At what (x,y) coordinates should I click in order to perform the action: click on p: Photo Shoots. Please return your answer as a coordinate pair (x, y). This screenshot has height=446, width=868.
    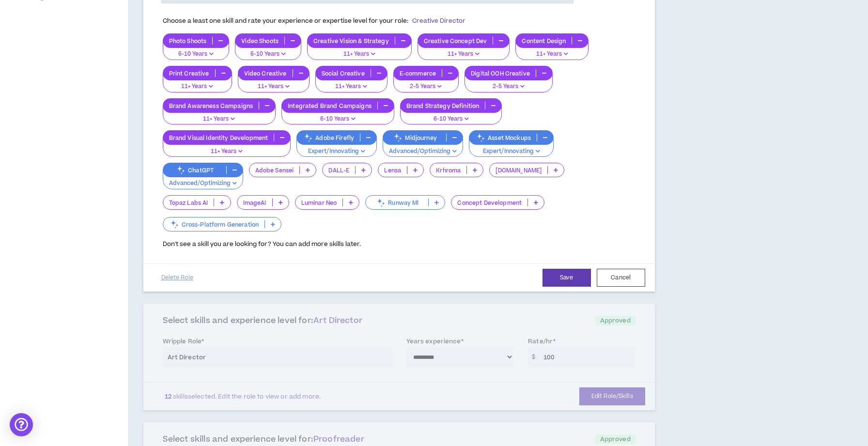
    Looking at the image, I should click on (188, 40).